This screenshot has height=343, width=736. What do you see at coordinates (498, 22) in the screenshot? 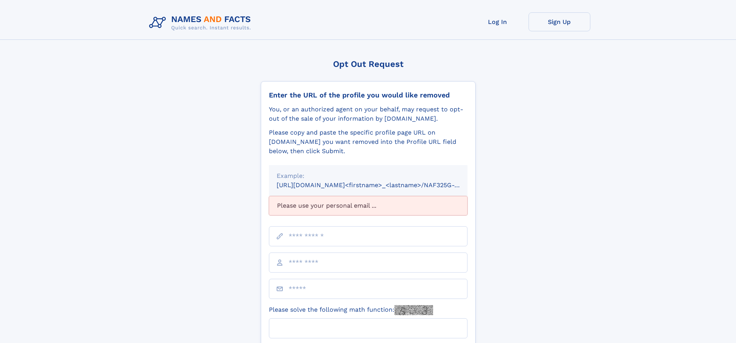
I see `a: Log In` at bounding box center [498, 22].